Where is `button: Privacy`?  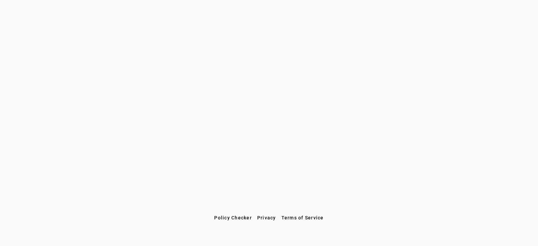 button: Privacy is located at coordinates (267, 218).